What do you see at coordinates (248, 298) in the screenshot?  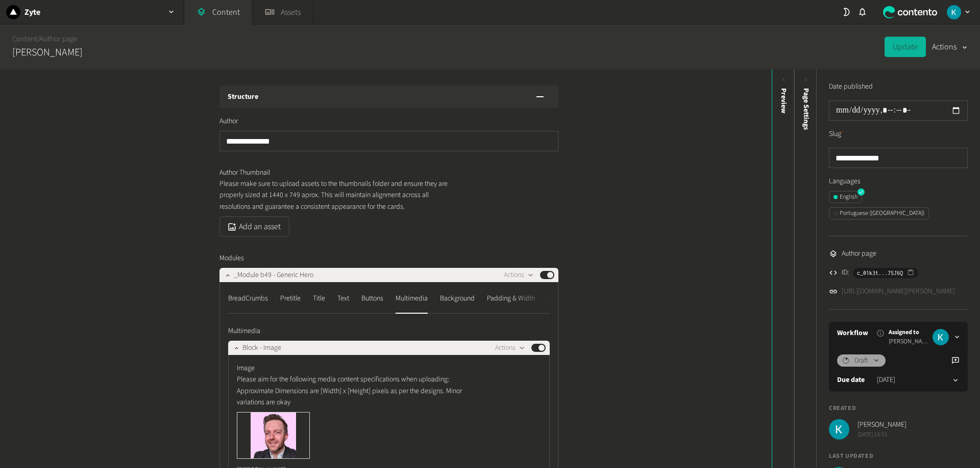 I see `div: BreadCrumbs` at bounding box center [248, 298].